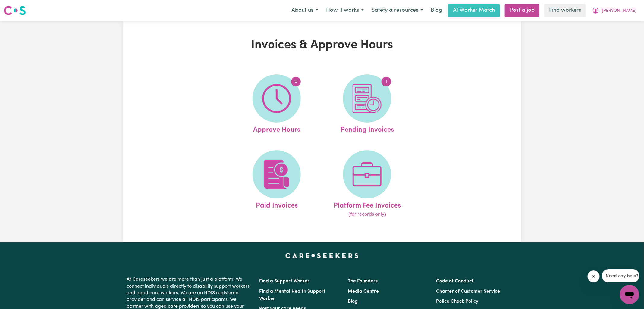 The height and width of the screenshot is (309, 644). I want to click on img: Careseekers logo, so click(15, 11).